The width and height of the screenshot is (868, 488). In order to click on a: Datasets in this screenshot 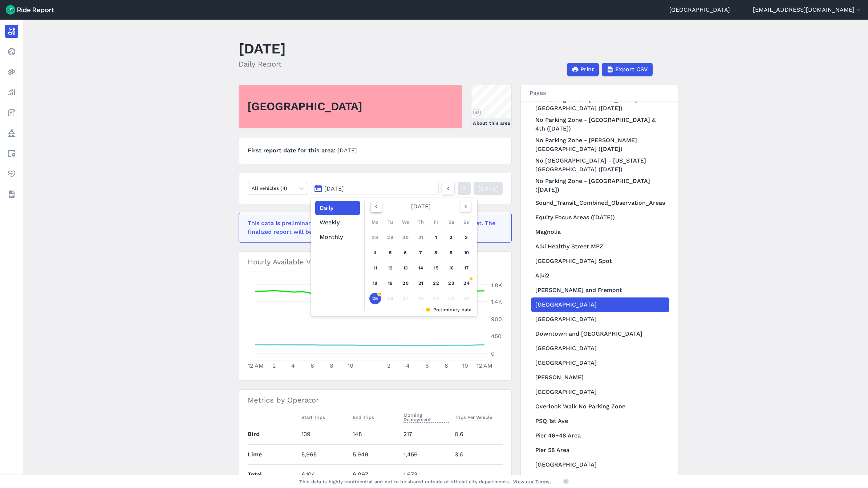, I will do `click(12, 194)`.